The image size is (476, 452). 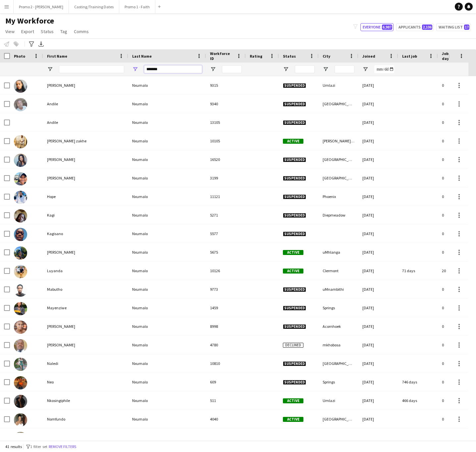 I want to click on div: Mabutho, so click(x=85, y=289).